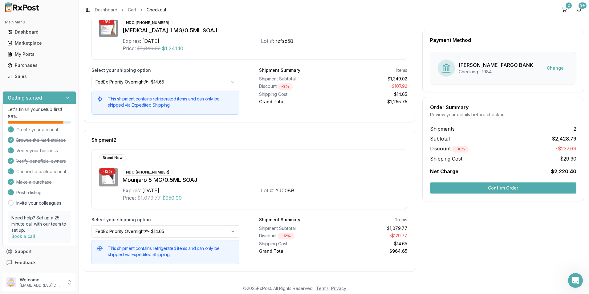 The width and height of the screenshot is (589, 294). What do you see at coordinates (442, 129) in the screenshot?
I see `span: Shipments` at bounding box center [442, 129].